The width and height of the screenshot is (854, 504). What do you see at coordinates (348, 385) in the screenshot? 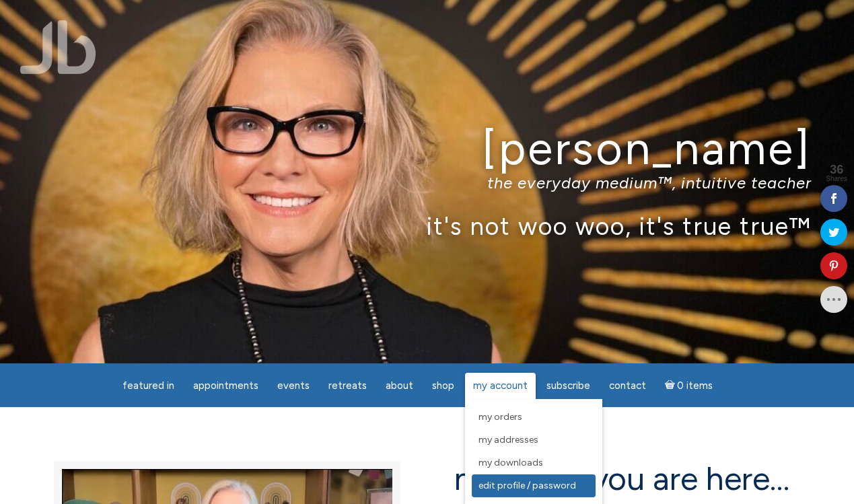
I see `span: Retreats` at bounding box center [348, 385].